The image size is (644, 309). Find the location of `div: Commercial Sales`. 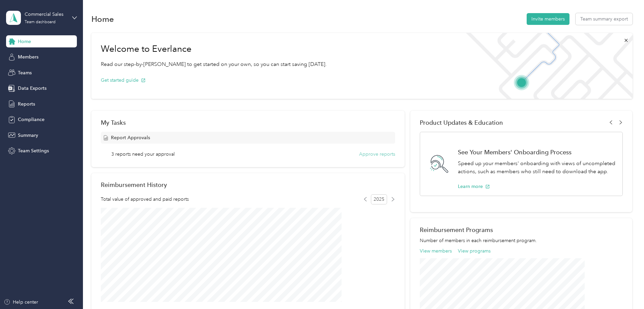

div: Commercial Sales is located at coordinates (46, 14).